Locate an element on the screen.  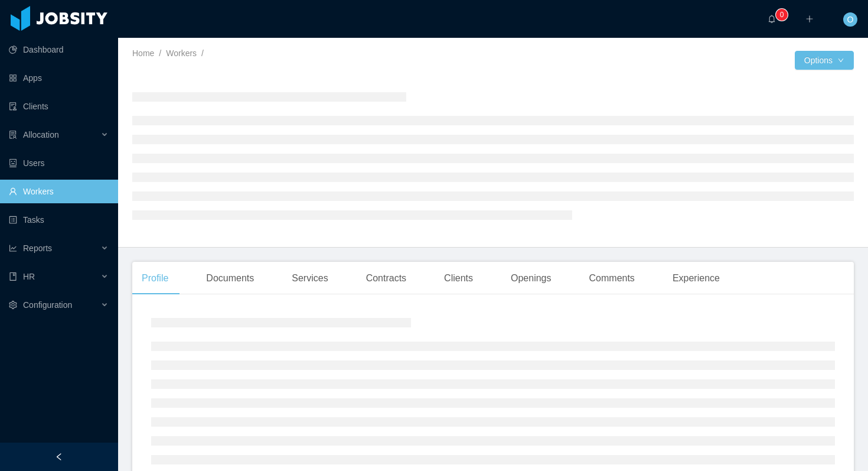
a: icon: userWorkers is located at coordinates (59, 191).